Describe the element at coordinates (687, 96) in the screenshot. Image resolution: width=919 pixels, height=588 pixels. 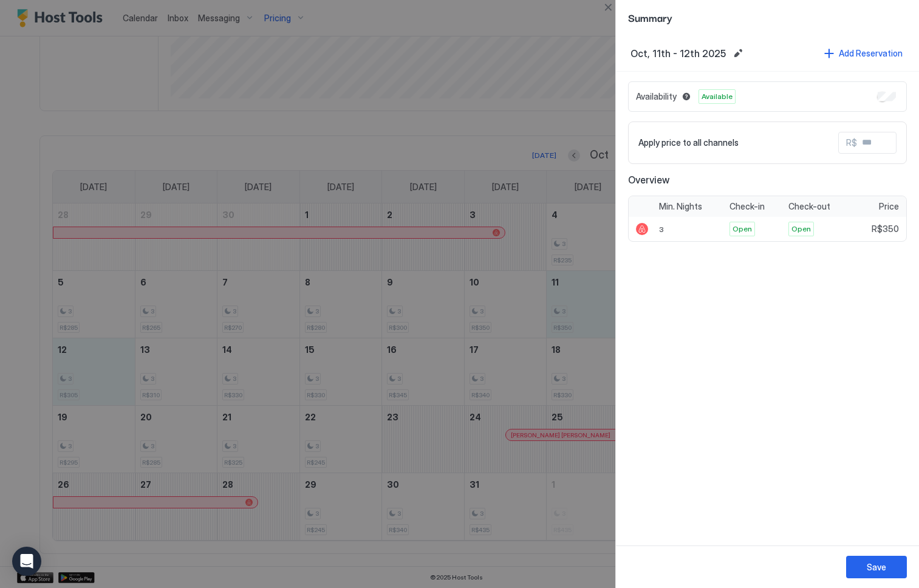
I see `button: Blocked dates override all pricing rules and remain unavailable until manually unblocked` at that location.